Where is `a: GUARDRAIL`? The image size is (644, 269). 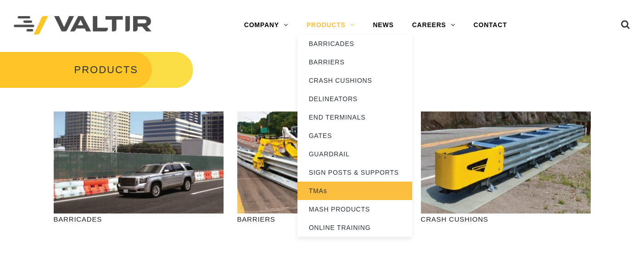
a: GUARDRAIL is located at coordinates (355, 154).